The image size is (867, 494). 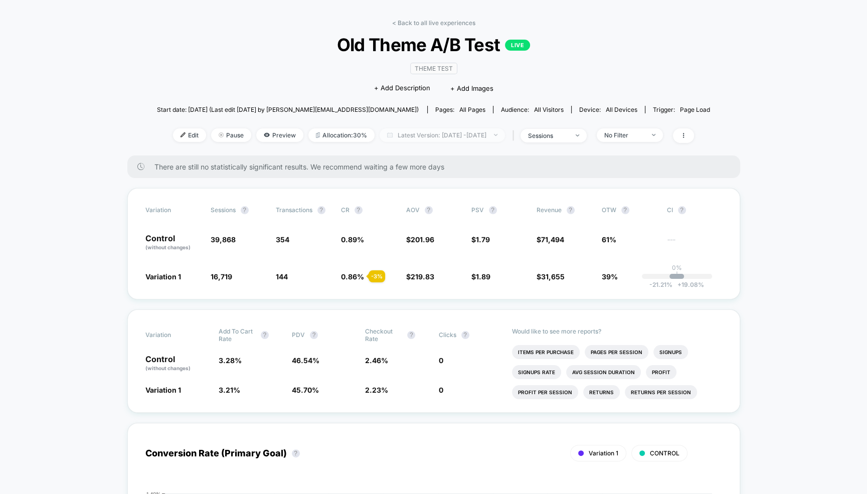 What do you see at coordinates (434, 23) in the screenshot?
I see `a: < Back to all live experiences` at bounding box center [434, 23].